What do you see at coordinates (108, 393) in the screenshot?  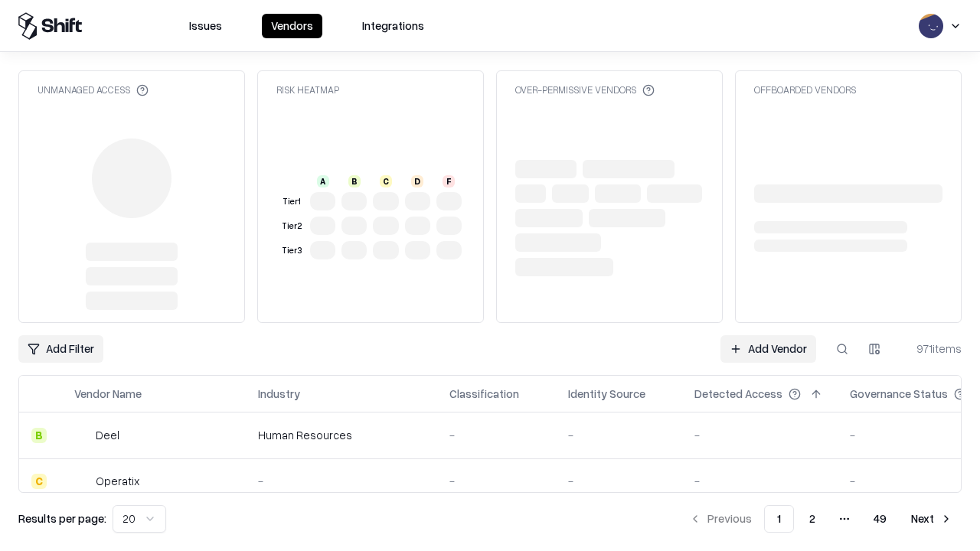 I see `div: Vendor Name` at bounding box center [108, 393].